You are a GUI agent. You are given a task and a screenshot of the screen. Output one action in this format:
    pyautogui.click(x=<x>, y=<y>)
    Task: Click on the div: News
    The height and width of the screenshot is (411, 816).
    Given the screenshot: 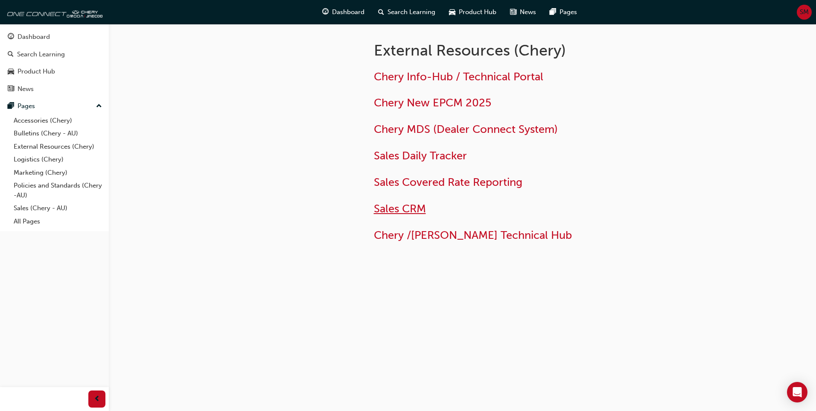 What is the action you would take?
    pyautogui.click(x=26, y=89)
    